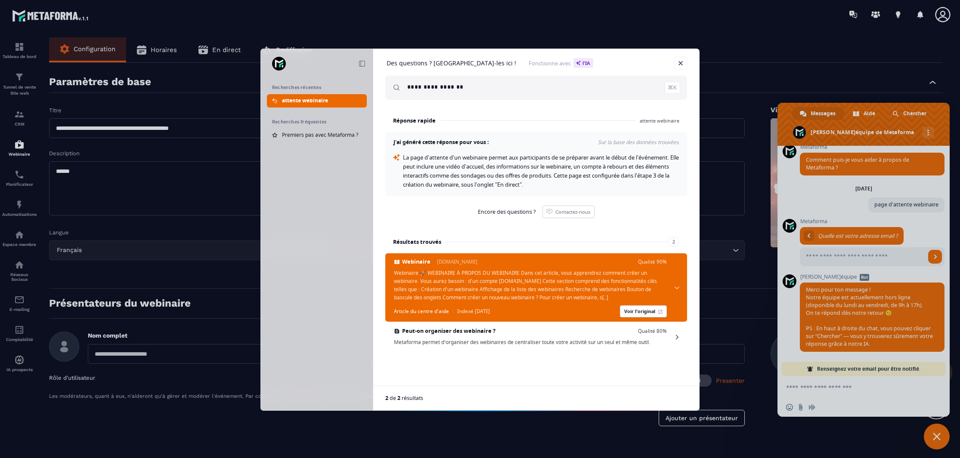  What do you see at coordinates (448, 331) in the screenshot?
I see `span: Peut-on organiser des webinaire ?` at bounding box center [448, 331].